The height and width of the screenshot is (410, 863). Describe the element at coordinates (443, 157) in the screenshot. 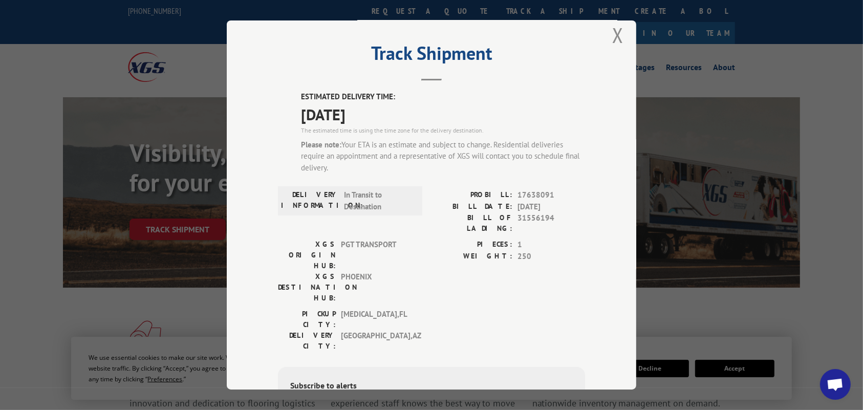

I see `div: Your ETA is an estimate and subject to change. Residential deliveries require an appointment and ...` at that location.